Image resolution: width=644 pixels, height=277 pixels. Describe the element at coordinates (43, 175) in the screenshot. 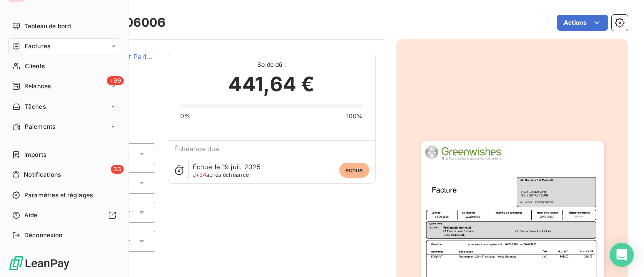

I see `span: Notifications` at that location.